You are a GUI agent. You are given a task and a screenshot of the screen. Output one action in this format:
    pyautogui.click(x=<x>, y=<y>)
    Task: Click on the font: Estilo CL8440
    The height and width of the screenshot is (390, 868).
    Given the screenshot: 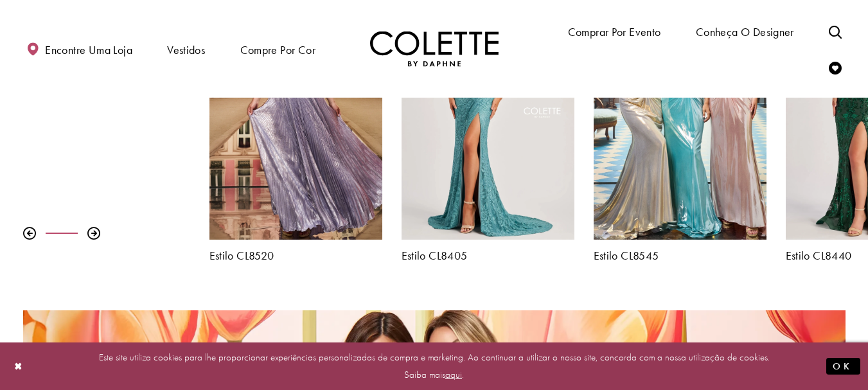 What is the action you would take?
    pyautogui.click(x=819, y=255)
    